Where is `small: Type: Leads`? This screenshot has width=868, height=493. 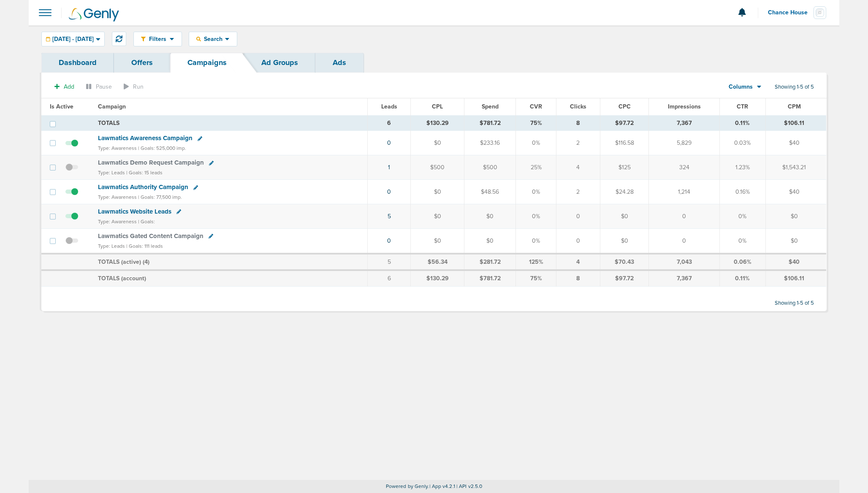
small: Type: Leads is located at coordinates (112, 173).